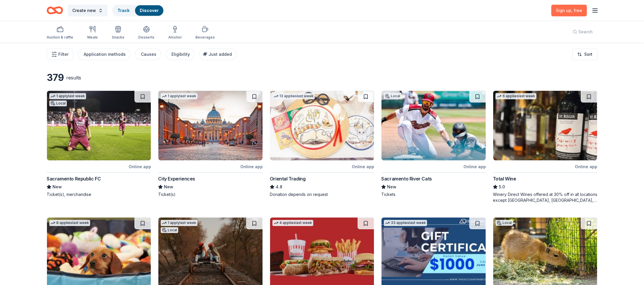  I want to click on a: Home, so click(55, 10).